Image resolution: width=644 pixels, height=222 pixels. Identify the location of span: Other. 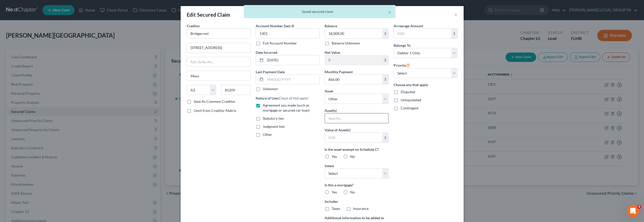
(267, 134).